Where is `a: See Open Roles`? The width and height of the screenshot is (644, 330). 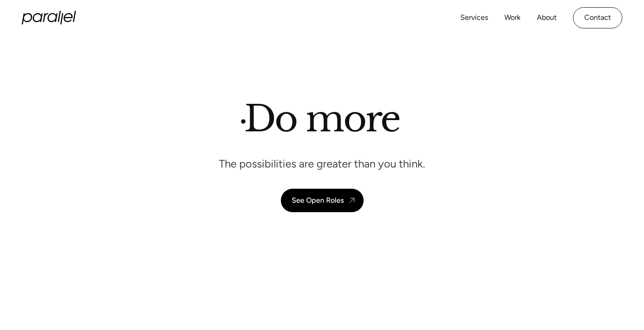 a: See Open Roles is located at coordinates (322, 200).